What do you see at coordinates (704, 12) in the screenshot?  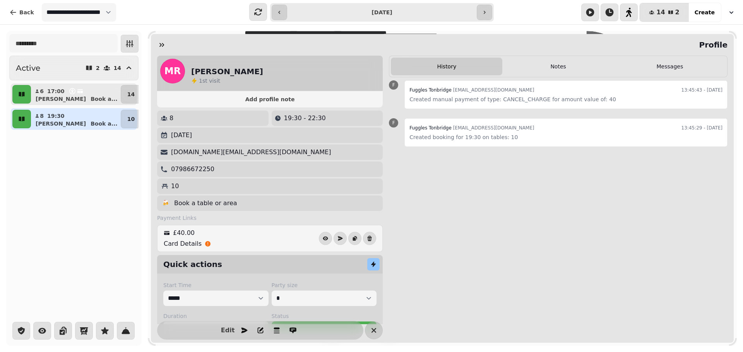 I see `span: Create` at bounding box center [704, 12].